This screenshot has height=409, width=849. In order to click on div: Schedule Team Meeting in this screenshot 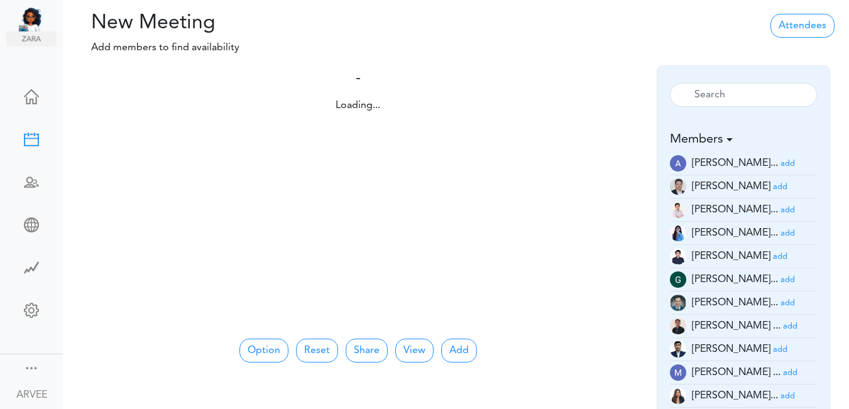, I will do `click(31, 181)`.